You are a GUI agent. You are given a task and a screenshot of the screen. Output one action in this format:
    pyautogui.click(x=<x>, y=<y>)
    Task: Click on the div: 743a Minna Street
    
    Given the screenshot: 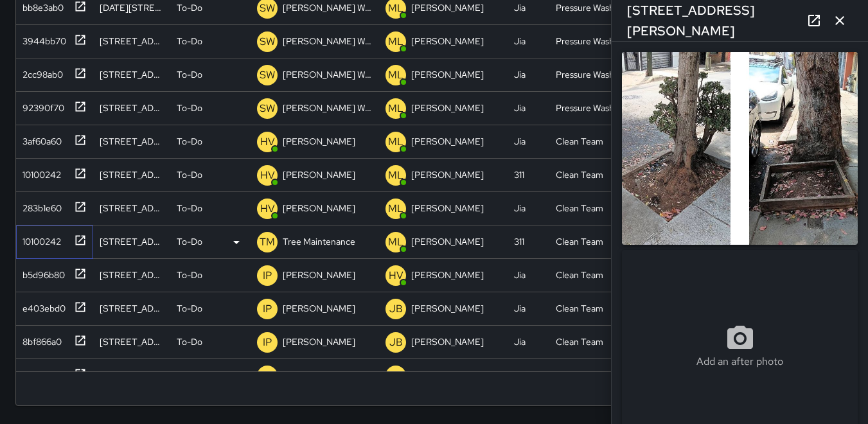 What is the action you would take?
    pyautogui.click(x=132, y=174)
    